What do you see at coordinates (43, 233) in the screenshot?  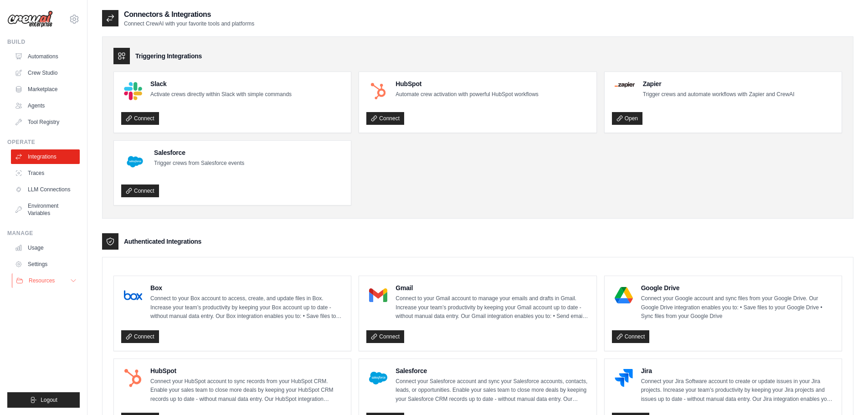 I see `div: Manage` at bounding box center [43, 233].